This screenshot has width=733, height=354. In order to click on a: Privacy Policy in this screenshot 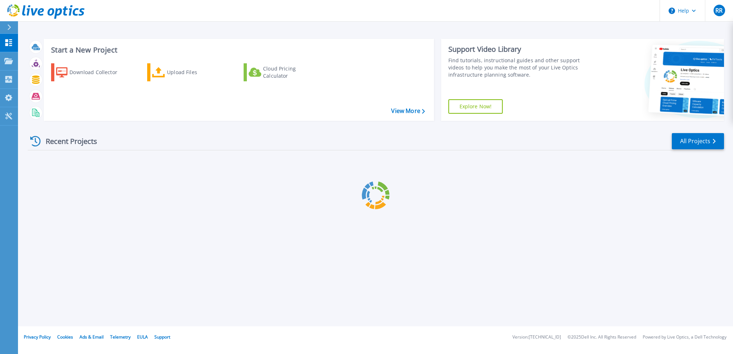, I will do `click(37, 337)`.